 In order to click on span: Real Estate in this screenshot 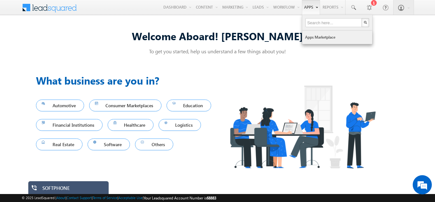, I will do `click(59, 144)`.